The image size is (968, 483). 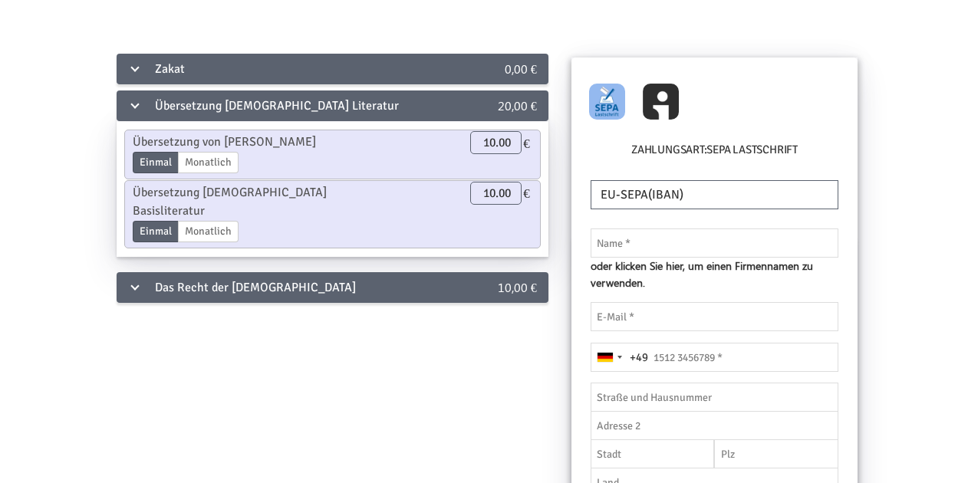 I want to click on img: GC_InstantBankPay, so click(x=660, y=101).